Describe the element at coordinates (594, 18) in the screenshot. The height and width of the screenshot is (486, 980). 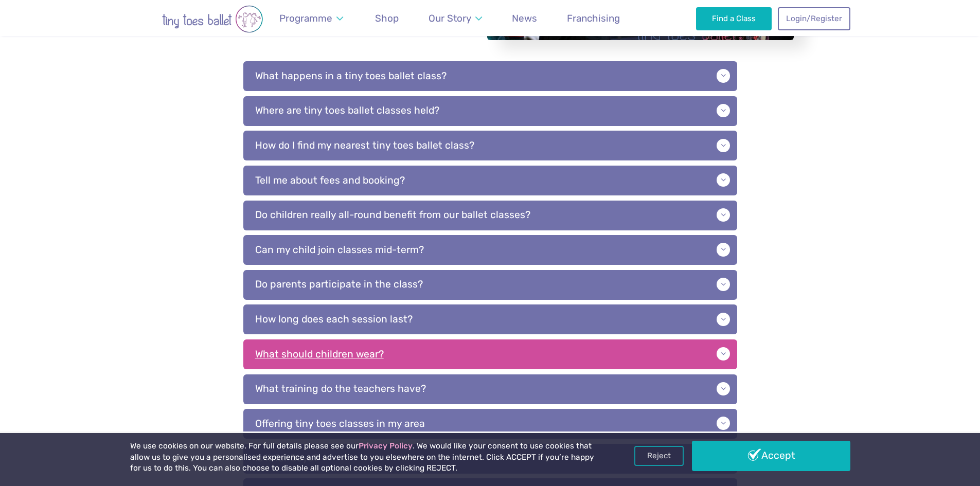
I see `a: Franchising` at that location.